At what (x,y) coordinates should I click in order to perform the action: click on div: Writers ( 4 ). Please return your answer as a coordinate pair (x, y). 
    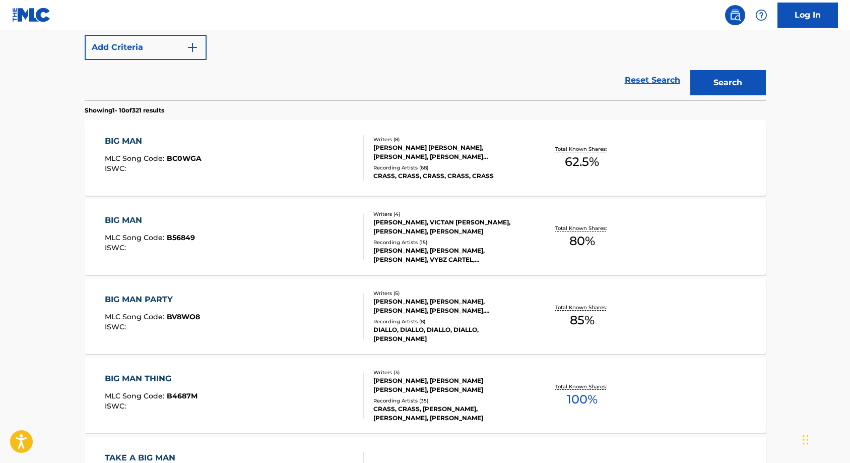
    Looking at the image, I should click on (449, 214).